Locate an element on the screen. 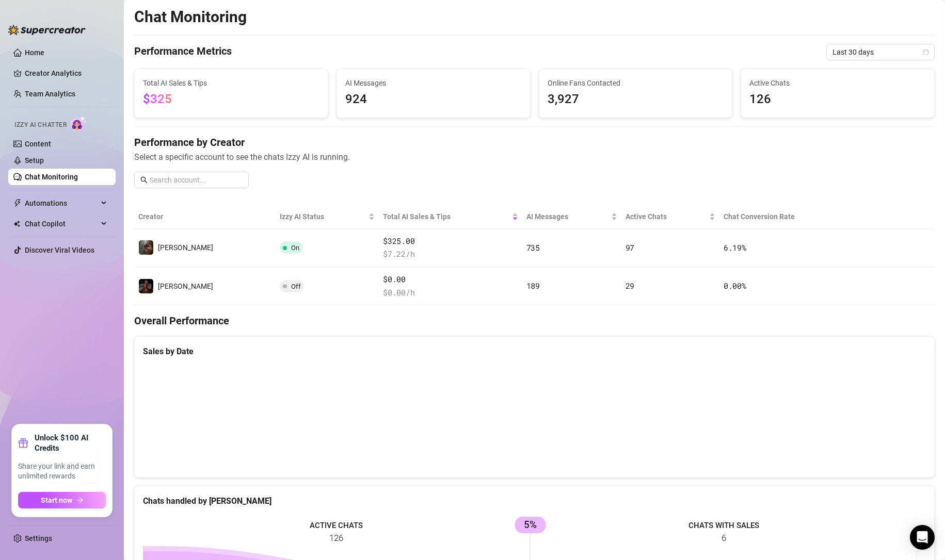 This screenshot has width=945, height=560. span: arrow-right is located at coordinates (80, 500).